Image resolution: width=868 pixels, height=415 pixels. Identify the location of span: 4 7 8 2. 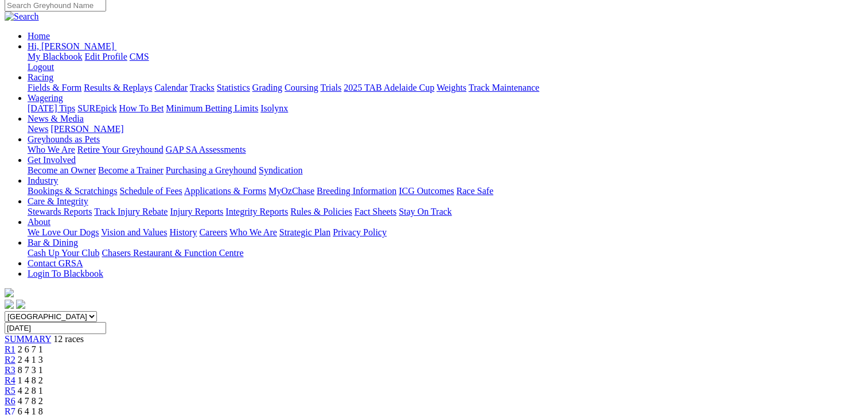
(30, 400).